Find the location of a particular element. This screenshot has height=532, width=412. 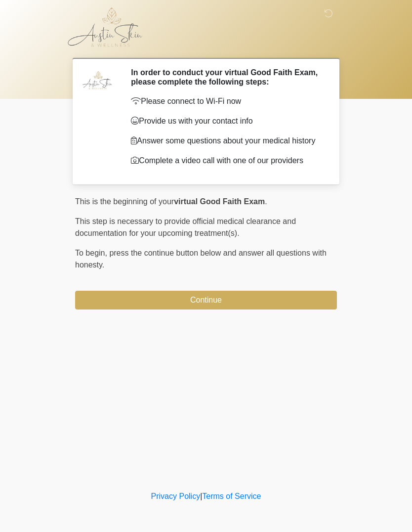

img: Austin Skin & Wellness Logo is located at coordinates (109, 27).